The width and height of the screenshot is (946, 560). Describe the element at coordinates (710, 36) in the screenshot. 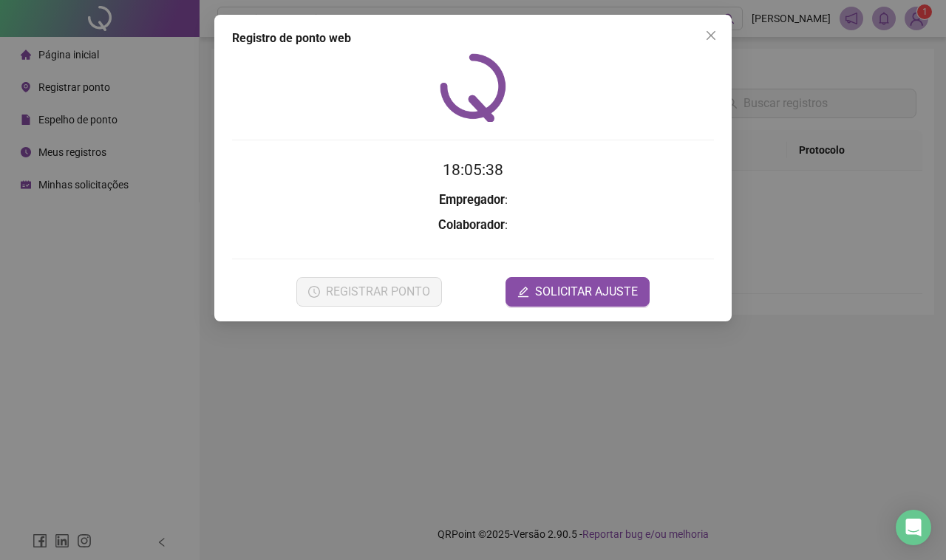

I see `button: Close` at that location.